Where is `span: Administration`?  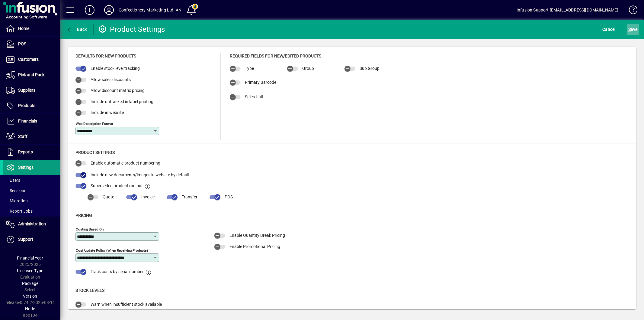
span: Administration is located at coordinates (32, 224).